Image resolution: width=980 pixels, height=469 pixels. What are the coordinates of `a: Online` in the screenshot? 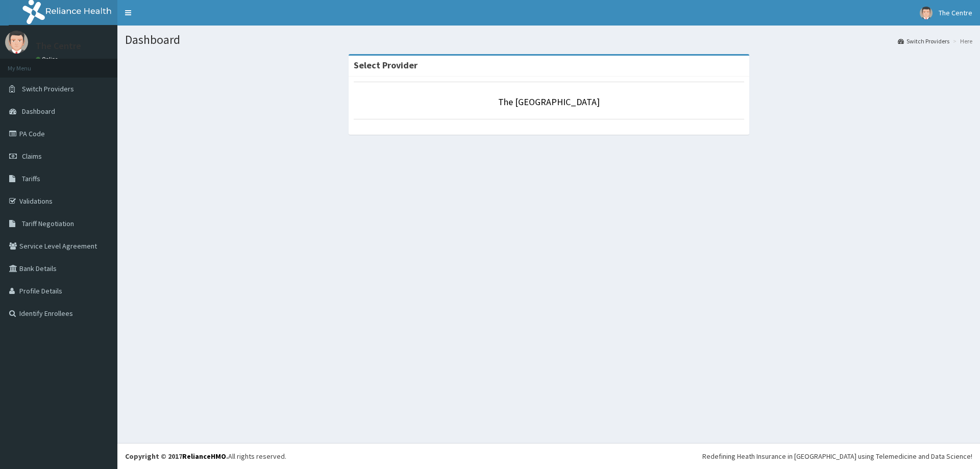 It's located at (48, 59).